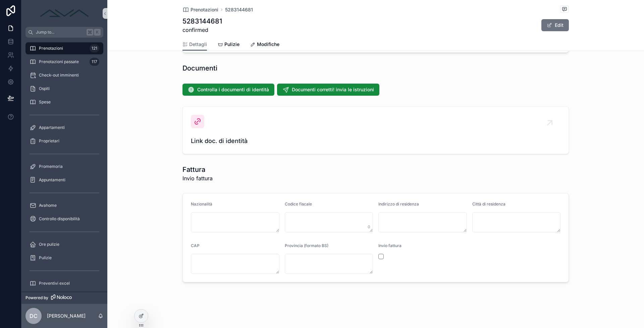 The width and height of the screenshot is (644, 328). I want to click on span: Appuntamenti, so click(52, 180).